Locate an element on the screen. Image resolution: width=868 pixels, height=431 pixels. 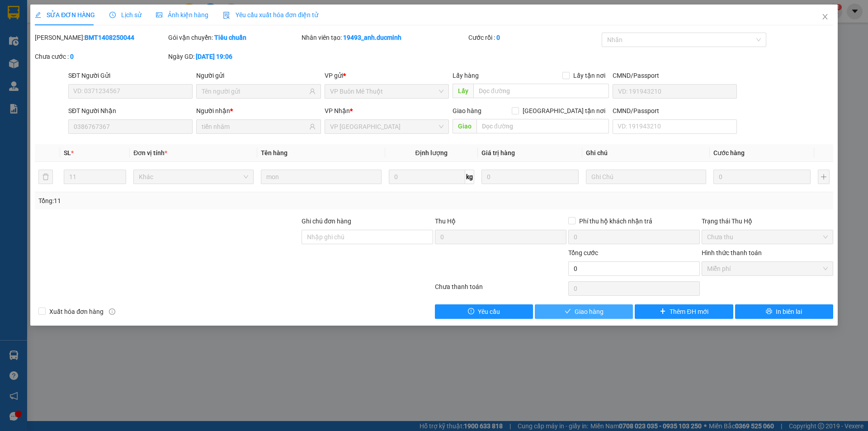
input: Ghi chú đơn hàng is located at coordinates (367, 237).